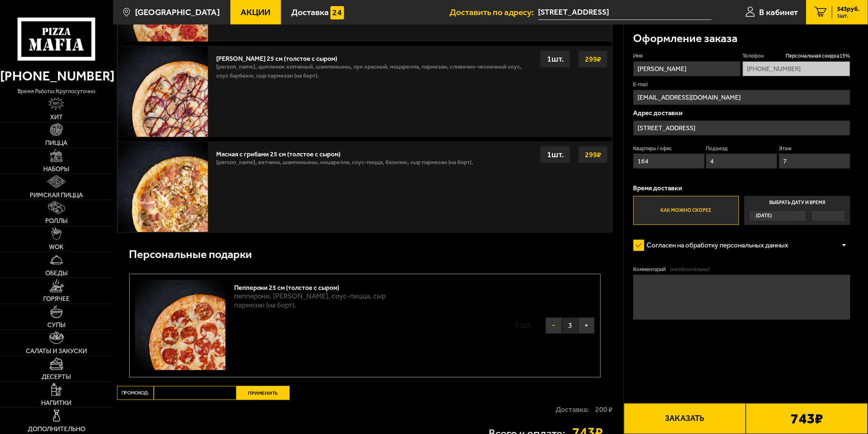 This screenshot has width=868, height=434. What do you see at coordinates (337, 13) in the screenshot?
I see `img: 15daf4d41897b9f0e9f617042186c801.svg` at bounding box center [337, 13].